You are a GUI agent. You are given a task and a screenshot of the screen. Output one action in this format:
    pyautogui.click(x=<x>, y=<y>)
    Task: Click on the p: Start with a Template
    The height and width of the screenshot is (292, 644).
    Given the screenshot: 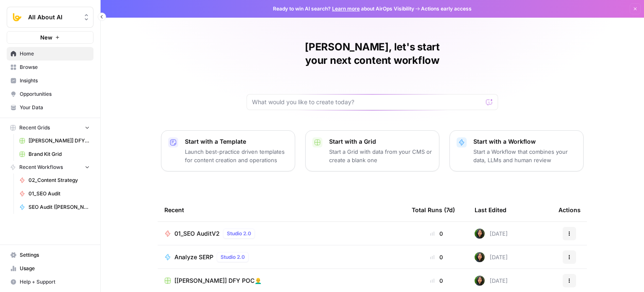 What is the action you would take?
    pyautogui.click(x=237, y=141)
    